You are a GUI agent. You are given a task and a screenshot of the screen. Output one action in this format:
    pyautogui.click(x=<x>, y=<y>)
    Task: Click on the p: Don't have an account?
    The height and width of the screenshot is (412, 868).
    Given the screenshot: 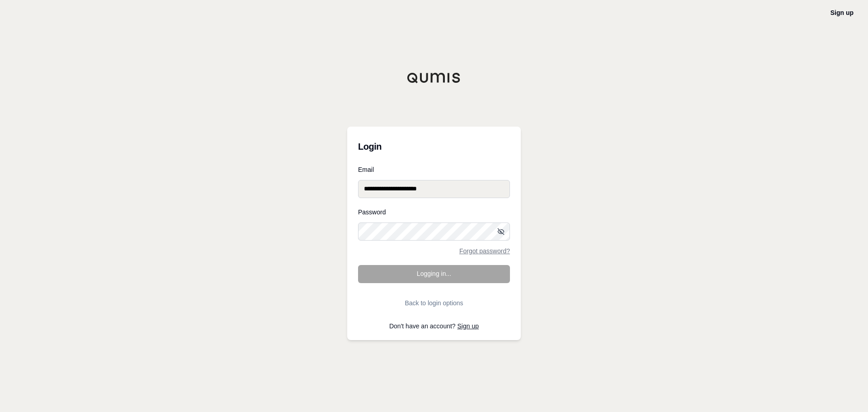 What is the action you would take?
    pyautogui.click(x=434, y=326)
    